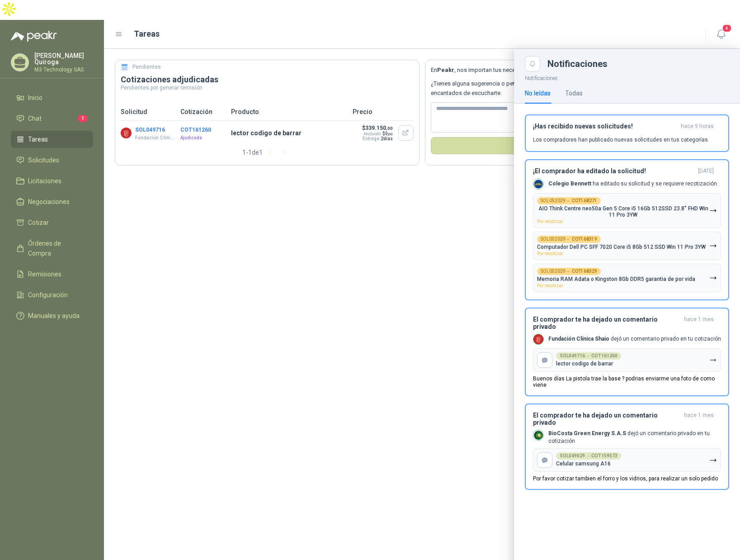  I want to click on p: M3 Technology SAS, so click(64, 70).